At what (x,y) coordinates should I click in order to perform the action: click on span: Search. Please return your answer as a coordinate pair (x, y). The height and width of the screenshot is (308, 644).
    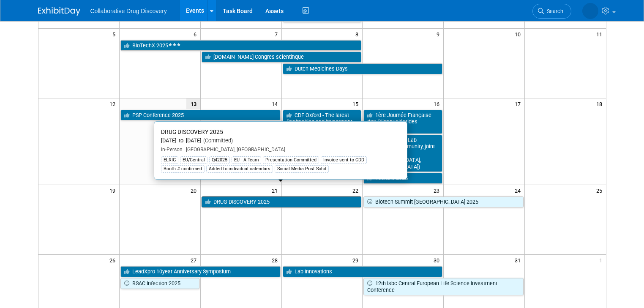
    Looking at the image, I should click on (553, 11).